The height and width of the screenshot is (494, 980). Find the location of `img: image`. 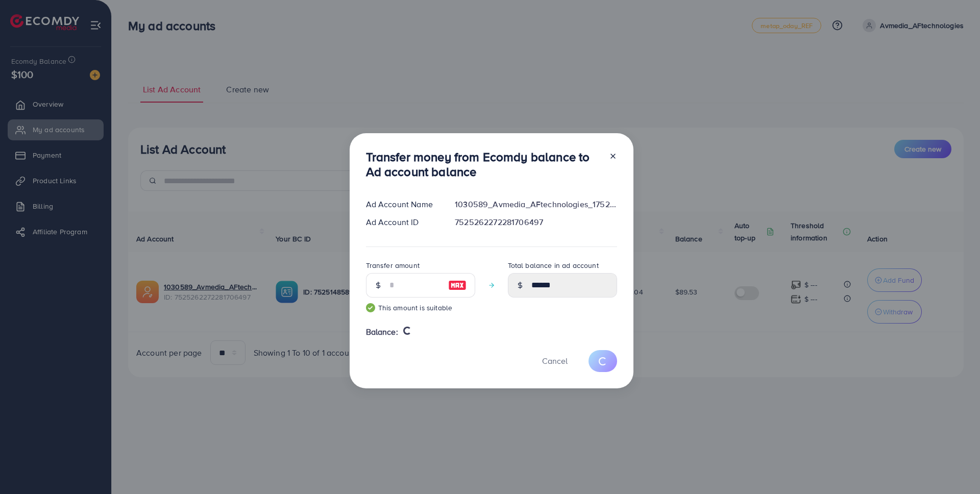

img: image is located at coordinates (457, 286).